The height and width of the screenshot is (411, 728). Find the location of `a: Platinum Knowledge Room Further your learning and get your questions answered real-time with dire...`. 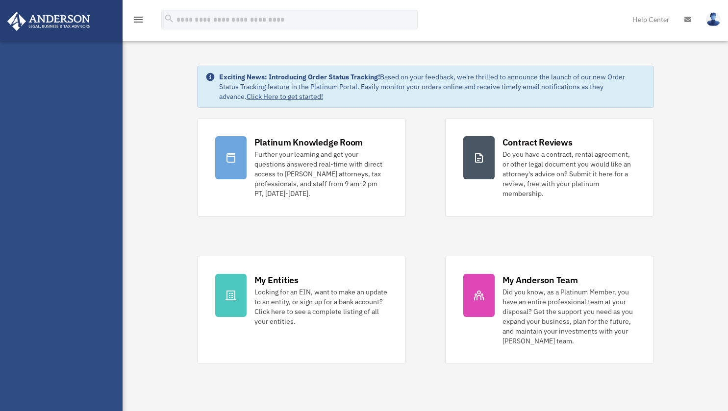

a: Platinum Knowledge Room Further your learning and get your questions answered real-time with dire... is located at coordinates (302, 167).